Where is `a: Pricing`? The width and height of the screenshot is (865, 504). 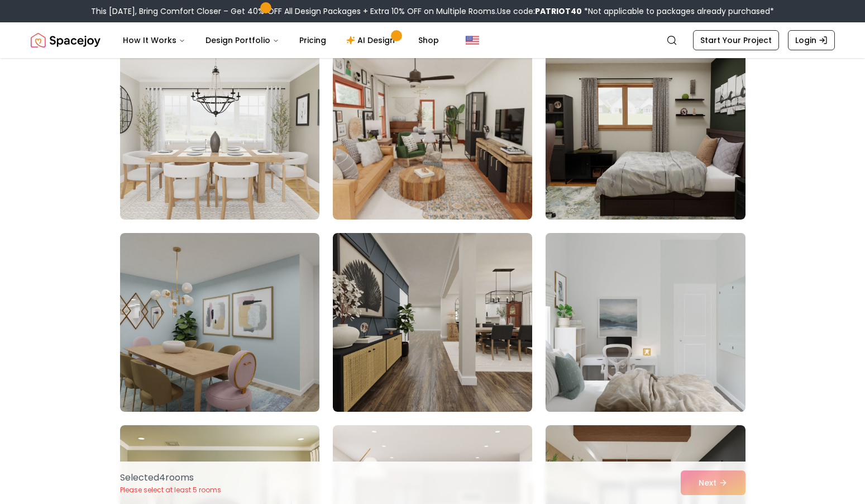
a: Pricing is located at coordinates (312, 40).